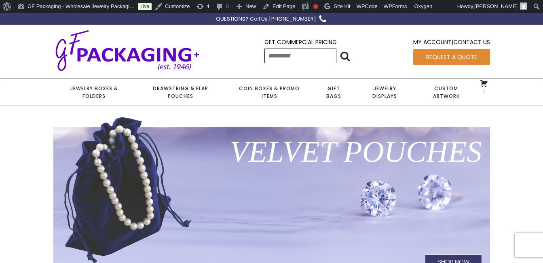 Image resolution: width=543 pixels, height=263 pixels. What do you see at coordinates (145, 6) in the screenshot?
I see `a: Live` at bounding box center [145, 6].